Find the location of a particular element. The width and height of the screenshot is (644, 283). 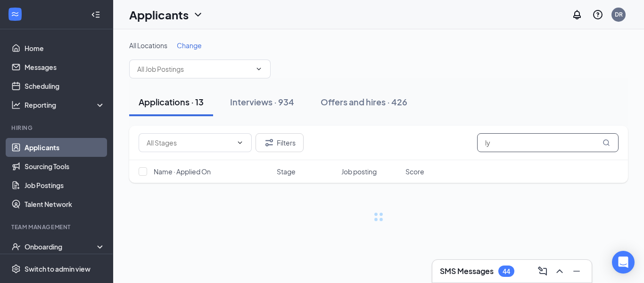

input: All Job Postings is located at coordinates (194, 69).